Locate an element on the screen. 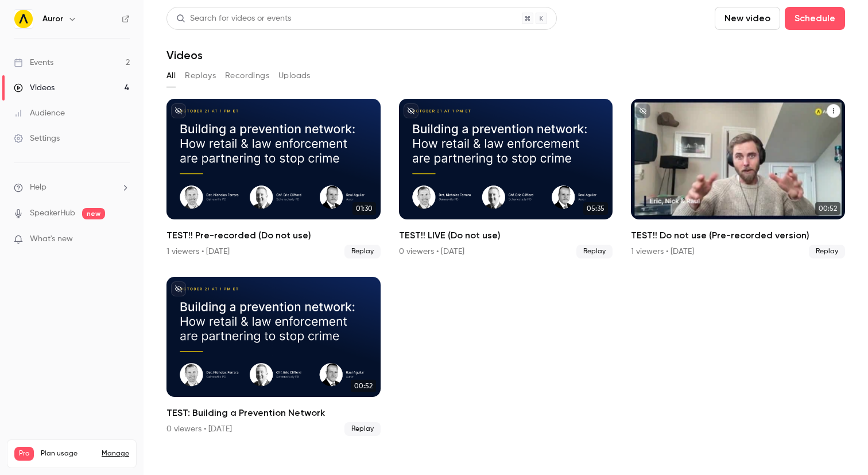 Image resolution: width=868 pixels, height=475 pixels. button: Uploads is located at coordinates (295, 76).